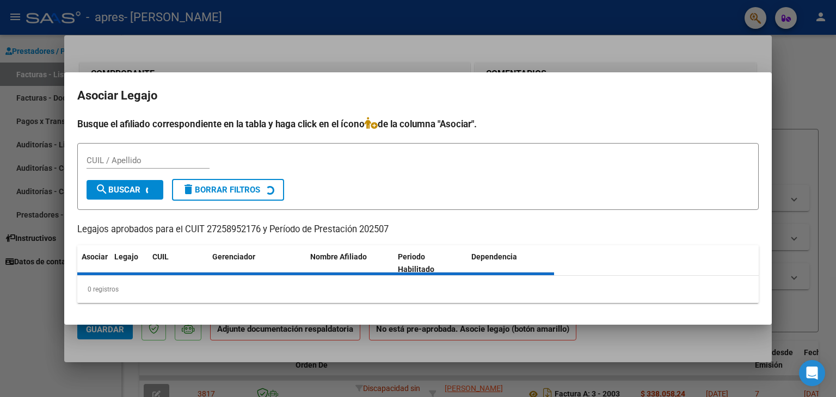 Image resolution: width=836 pixels, height=397 pixels. Describe the element at coordinates (178, 263) in the screenshot. I see `datatable-header-cell: CUIL` at that location.